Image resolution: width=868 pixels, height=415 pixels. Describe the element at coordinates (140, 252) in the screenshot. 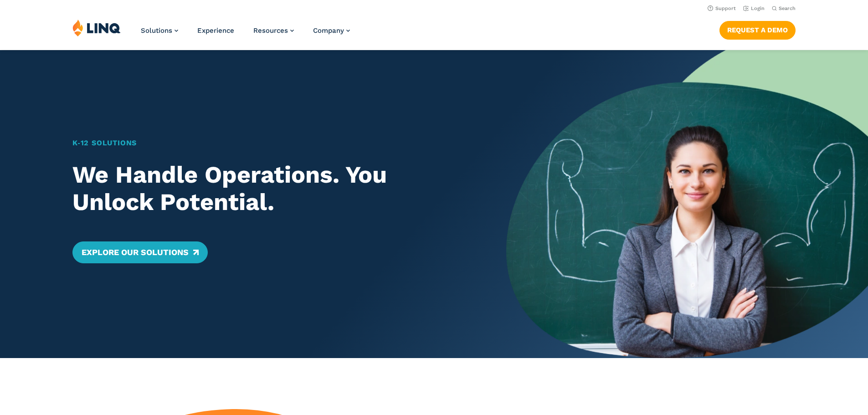

I see `a: Explore Our Solutions` at that location.